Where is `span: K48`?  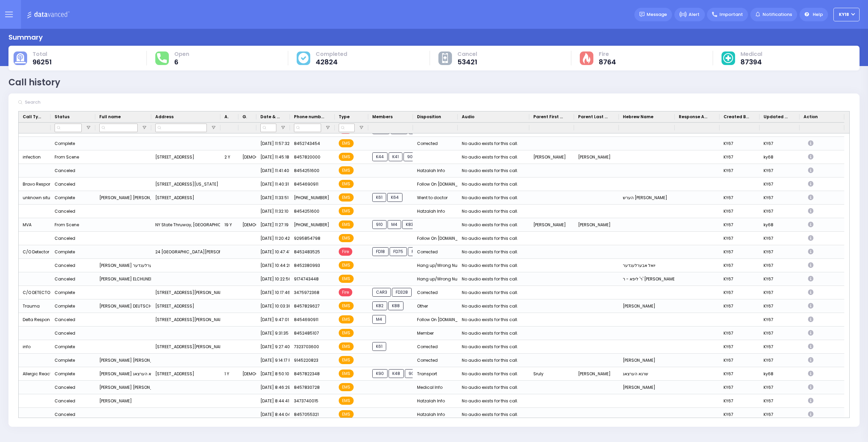
span: K48 is located at coordinates (396, 373).